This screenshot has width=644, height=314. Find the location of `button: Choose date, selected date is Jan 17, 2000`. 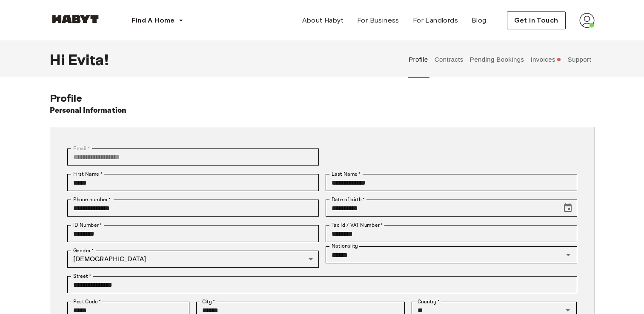

button: Choose date, selected date is Jan 17, 2000 is located at coordinates (568, 208).